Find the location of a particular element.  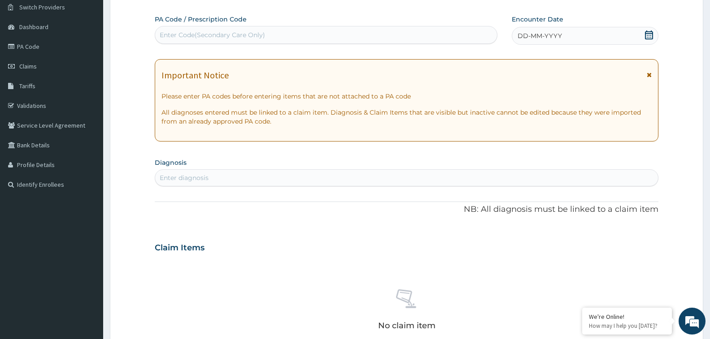

h1: Important Notice is located at coordinates (195, 75).